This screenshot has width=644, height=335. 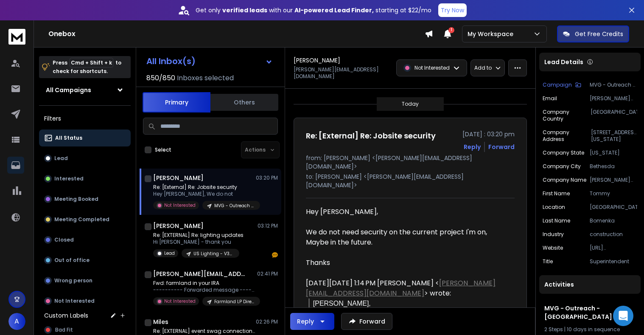 What do you see at coordinates (244, 102) in the screenshot?
I see `button: Others` at bounding box center [244, 102].